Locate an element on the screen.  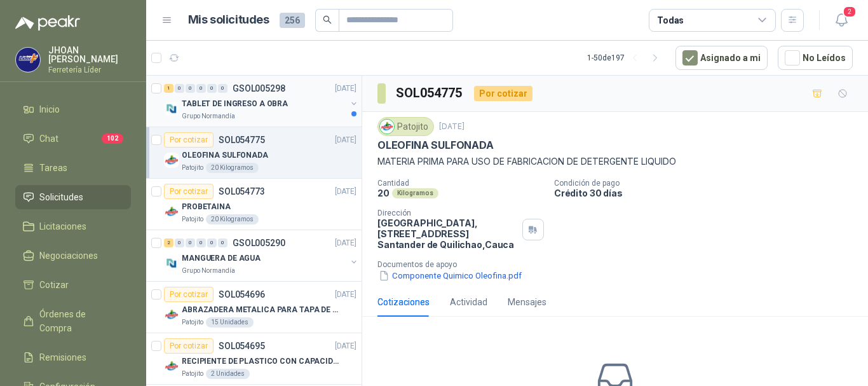
div: 2 is located at coordinates (169, 243).